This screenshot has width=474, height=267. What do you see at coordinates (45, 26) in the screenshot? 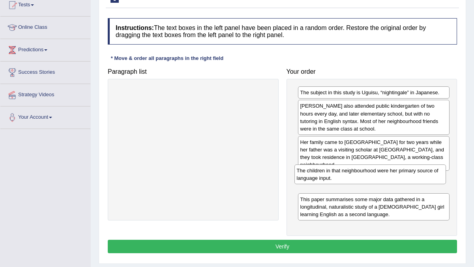
I see `a: Online Class` at bounding box center [45, 26].